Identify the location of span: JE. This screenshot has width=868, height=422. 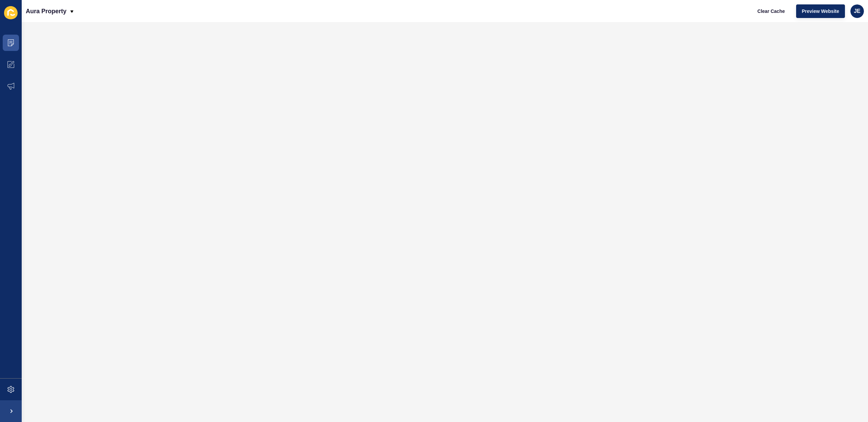
(857, 11).